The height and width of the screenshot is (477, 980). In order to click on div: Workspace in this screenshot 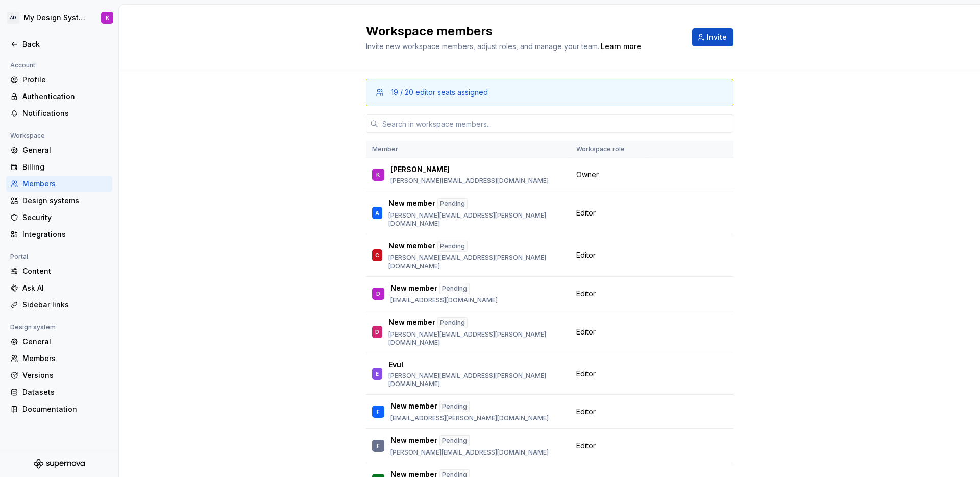, I will do `click(27, 136)`.